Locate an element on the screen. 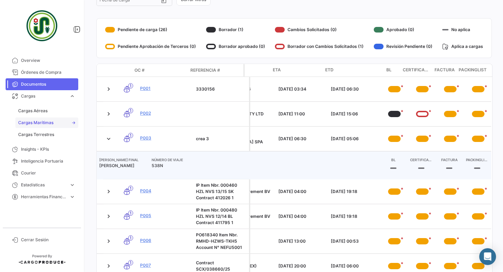  span: 538N is located at coordinates (175, 166).